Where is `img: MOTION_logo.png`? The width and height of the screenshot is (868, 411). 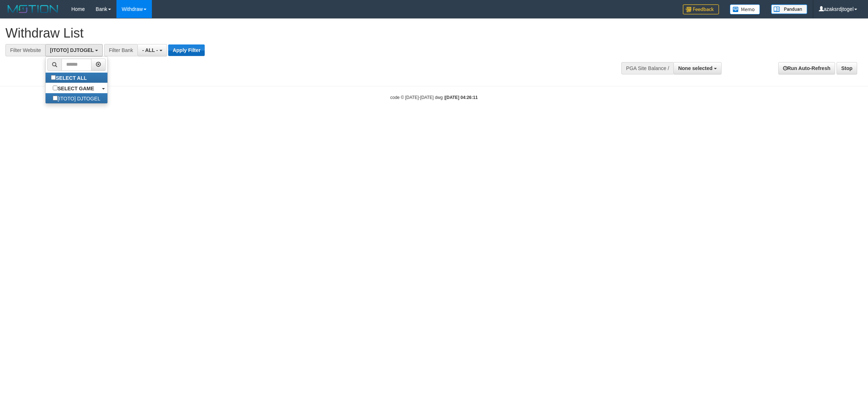
img: MOTION_logo.png is located at coordinates (33, 9).